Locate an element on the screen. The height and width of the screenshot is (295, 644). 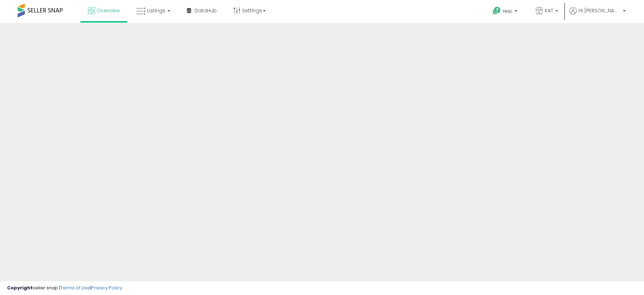
a: Terms of Use is located at coordinates (75, 287).